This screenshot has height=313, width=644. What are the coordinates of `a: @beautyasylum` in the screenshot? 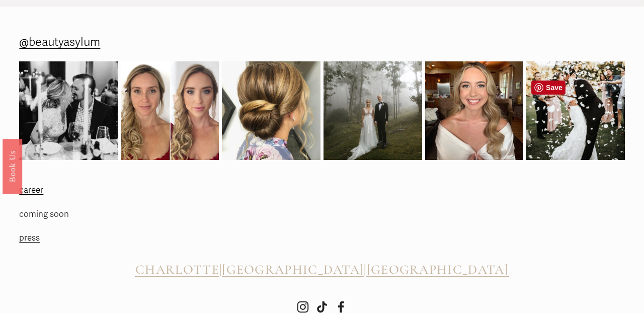 It's located at (59, 42).